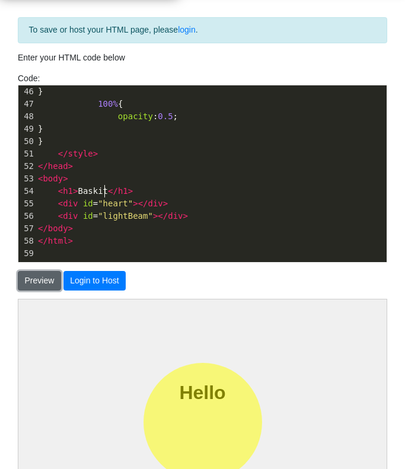  I want to click on div: To save or host your HTML page, please ., so click(202, 30).